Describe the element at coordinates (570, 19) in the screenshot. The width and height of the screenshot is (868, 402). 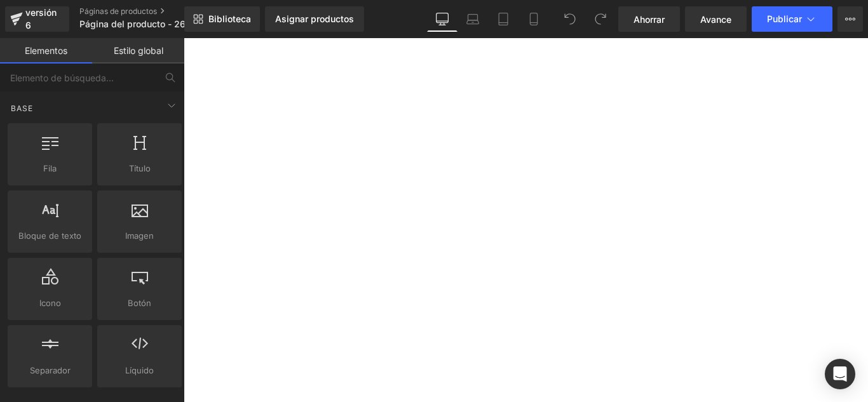
I see `button: Deshacer` at that location.